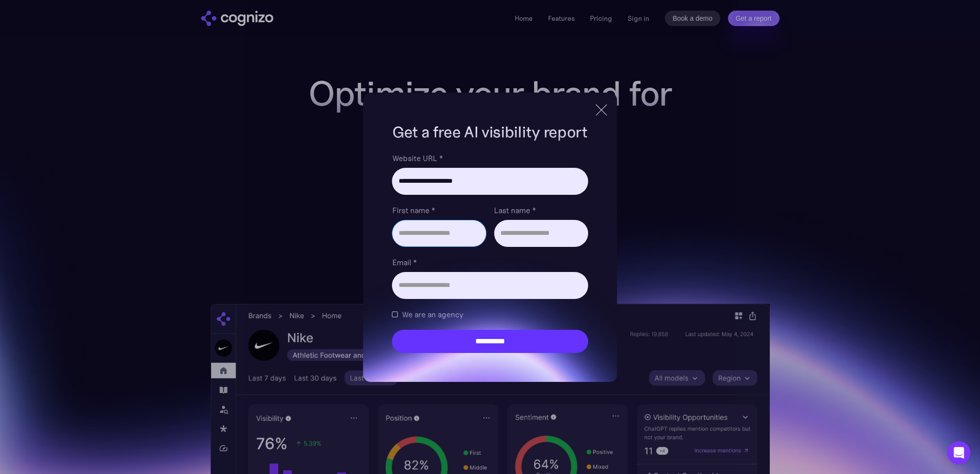  What do you see at coordinates (541, 210) in the screenshot?
I see `label: Last name *` at bounding box center [541, 210].